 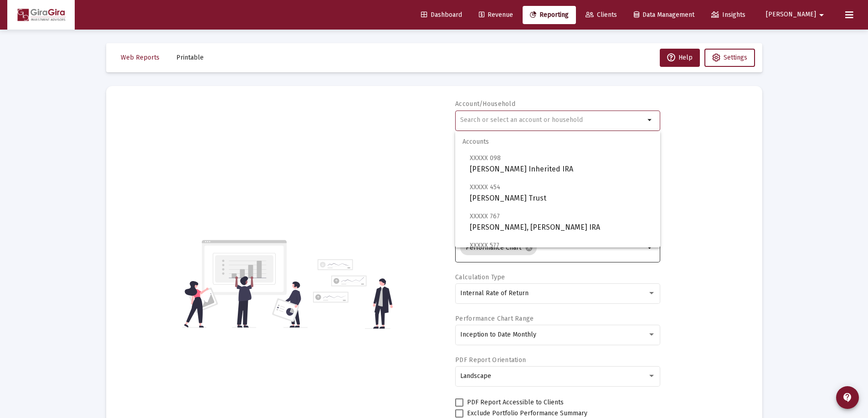 I want to click on img: Dashboard, so click(x=41, y=15).